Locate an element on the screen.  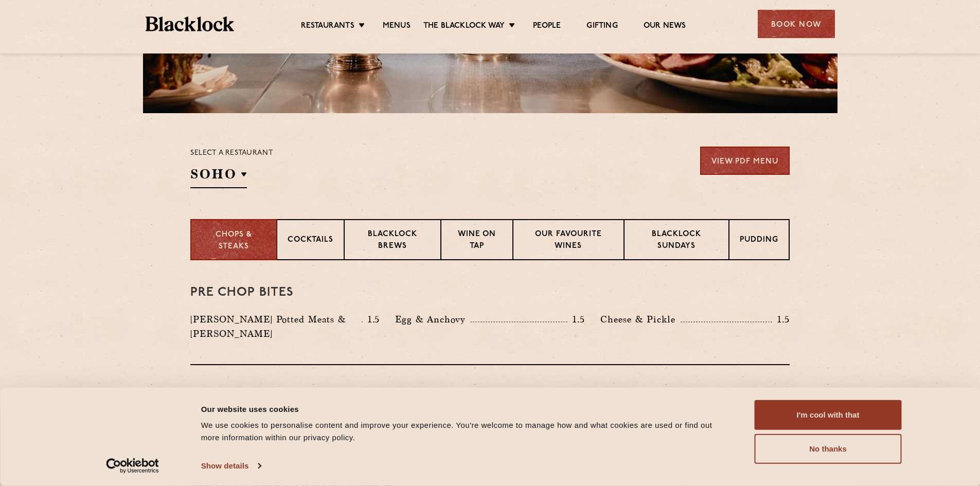
a: Menus is located at coordinates (397, 27).